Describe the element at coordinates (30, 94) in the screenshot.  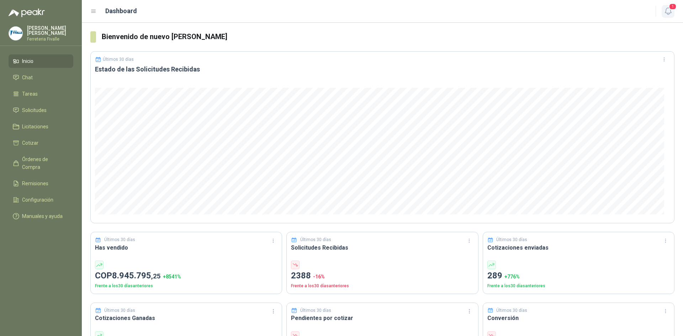
I see `span: Tareas` at that location.